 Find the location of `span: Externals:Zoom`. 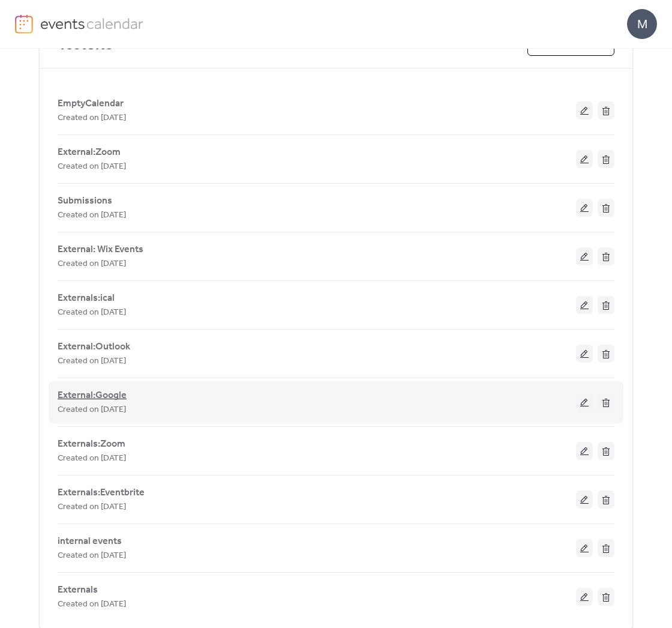

span: Externals:Zoom is located at coordinates (92, 444).